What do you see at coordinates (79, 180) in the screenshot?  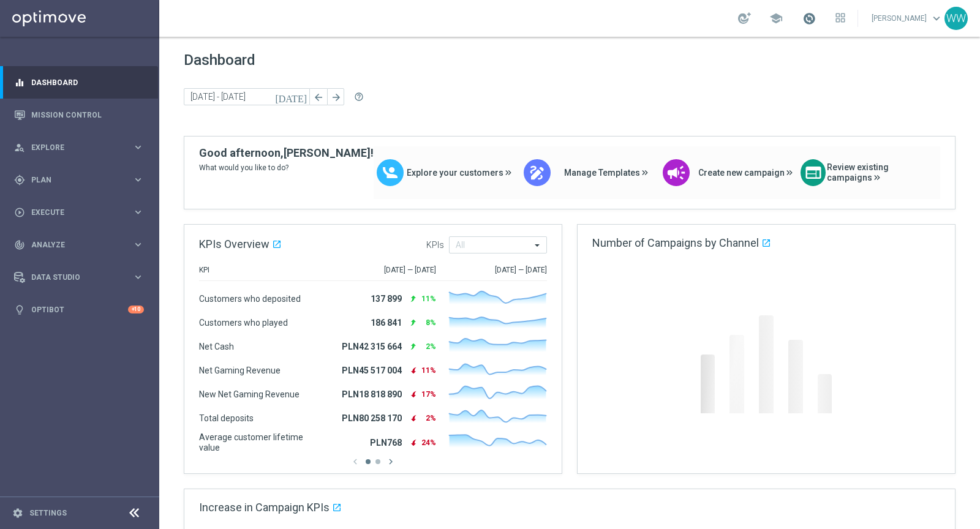 I see `button: gps_fixed Plan keyboard_arrow_right` at bounding box center [79, 180].